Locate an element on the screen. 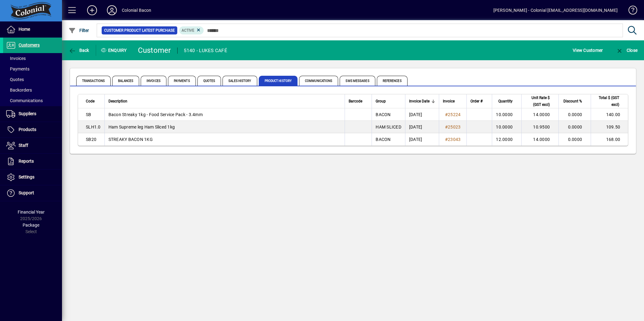 The width and height of the screenshot is (644, 321). span: Products is located at coordinates (27, 129).